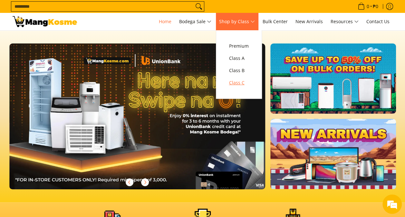 This screenshot has width=405, height=217. I want to click on span: Contact Us, so click(378, 21).